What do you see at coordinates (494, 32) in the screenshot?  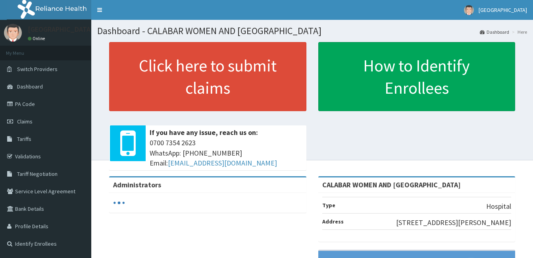 I see `a: Dashboard` at bounding box center [494, 32].